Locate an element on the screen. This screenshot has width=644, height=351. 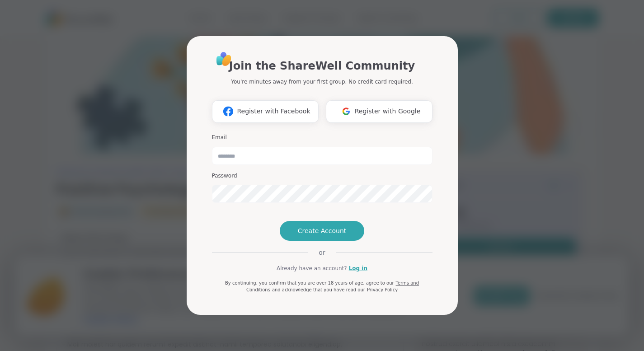
span: and acknowledge that you have read our is located at coordinates (319, 290).